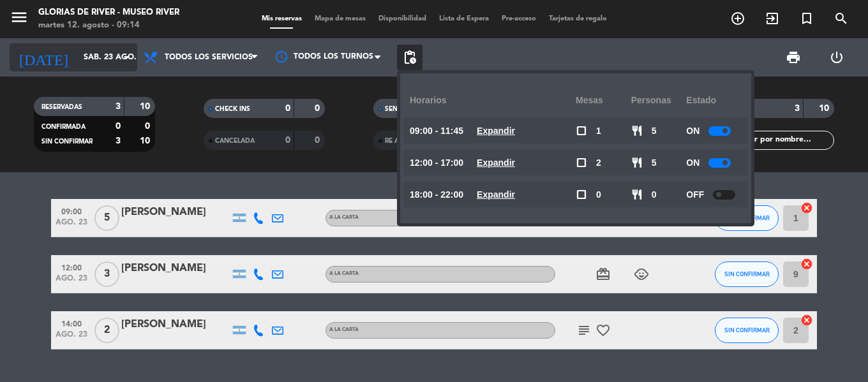  Describe the element at coordinates (603, 274) in the screenshot. I see `i: card_giftcard` at that location.